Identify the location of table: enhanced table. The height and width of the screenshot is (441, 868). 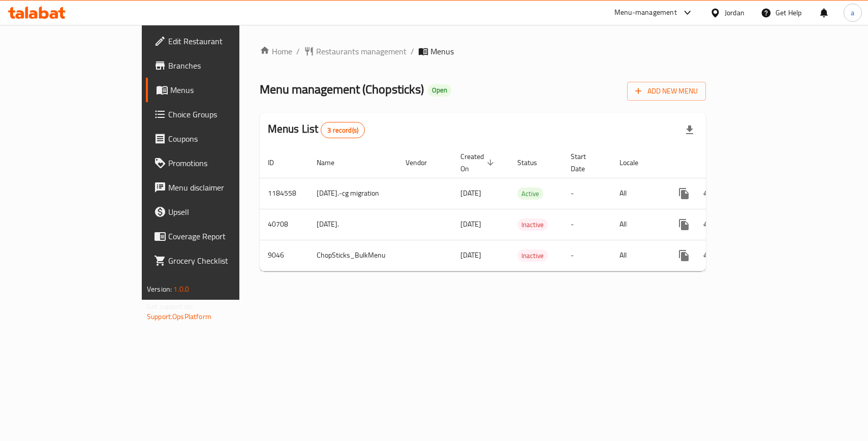
(518, 210).